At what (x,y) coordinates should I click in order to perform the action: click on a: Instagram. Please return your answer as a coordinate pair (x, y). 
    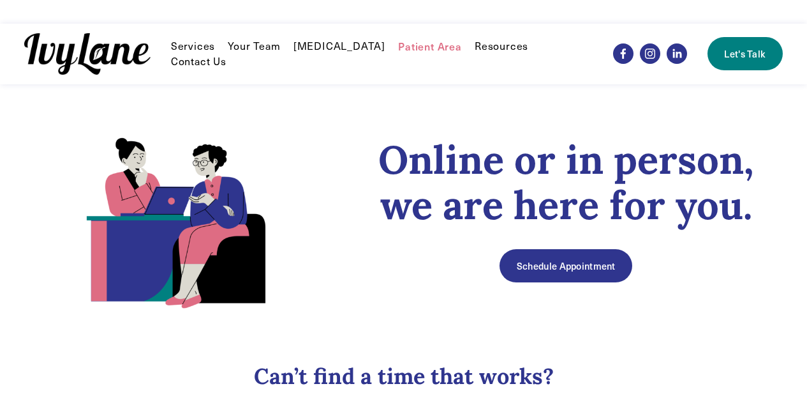
    Looking at the image, I should click on (650, 54).